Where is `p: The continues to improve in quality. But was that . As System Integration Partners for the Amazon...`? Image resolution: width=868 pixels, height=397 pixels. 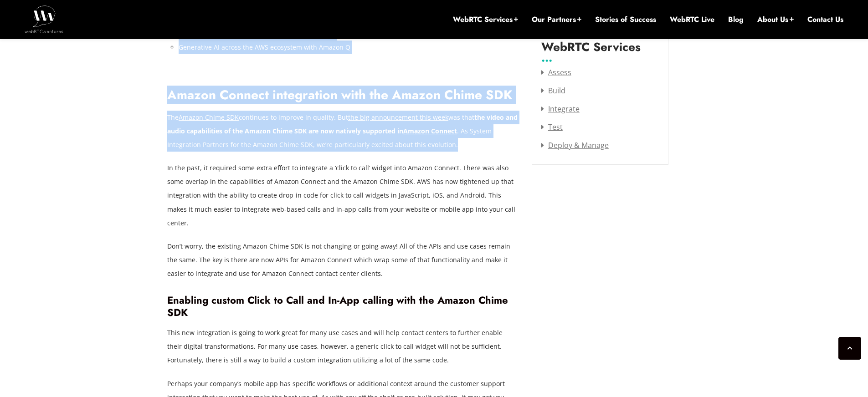
p: The continues to improve in quality. But was that . As System Integration Partners for the Amazon... is located at coordinates (343, 131).